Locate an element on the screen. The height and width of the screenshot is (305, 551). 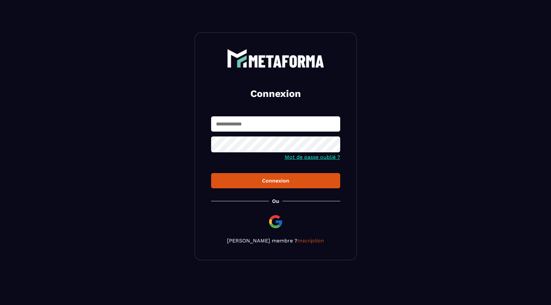
a: logo is located at coordinates (276, 58).